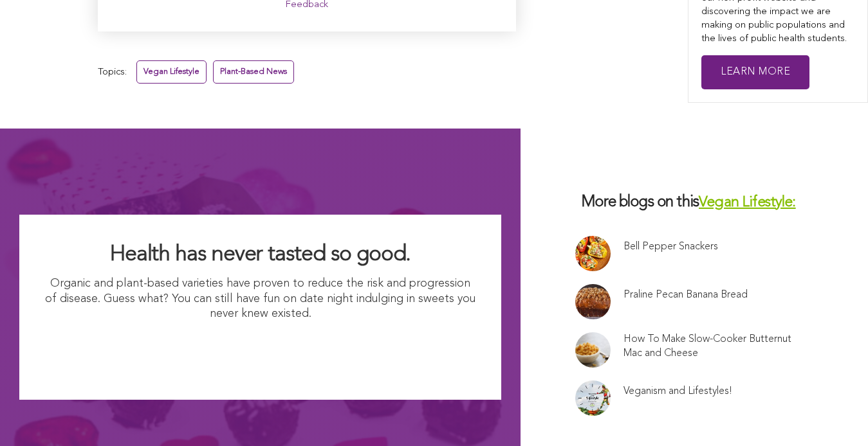 The height and width of the screenshot is (446, 868). What do you see at coordinates (677, 392) in the screenshot?
I see `a: Veganism and Lifestyles!` at bounding box center [677, 392].